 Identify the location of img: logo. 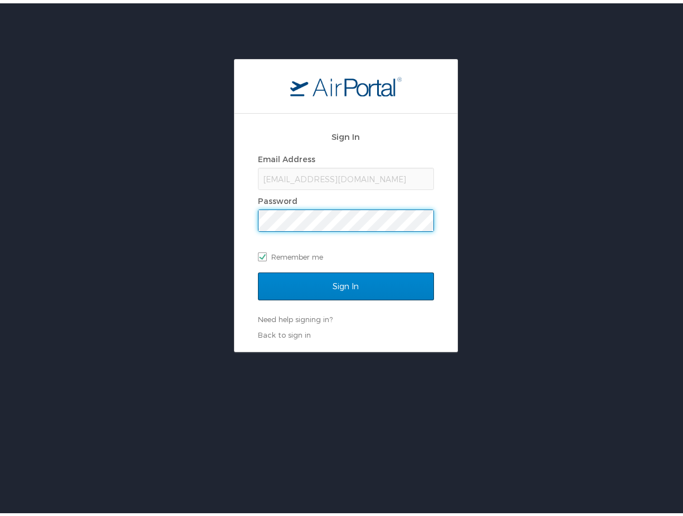
(346, 83).